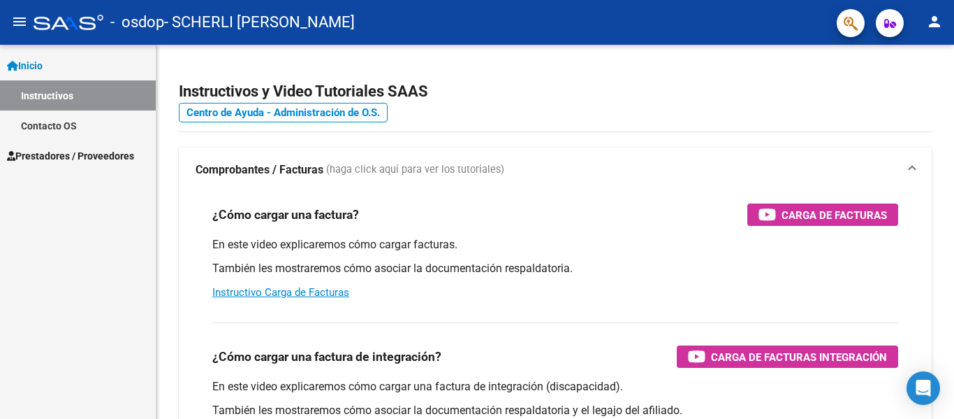 Image resolution: width=954 pixels, height=419 pixels. What do you see at coordinates (555, 410) in the screenshot?
I see `p: También les mostraremos cómo asociar la documentación respaldatoria y el legajo del afiliado.` at bounding box center [555, 410].